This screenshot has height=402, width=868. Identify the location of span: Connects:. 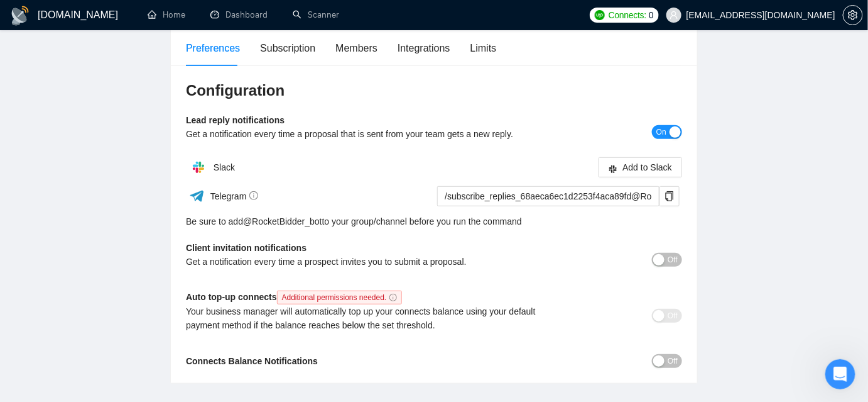
(628, 15).